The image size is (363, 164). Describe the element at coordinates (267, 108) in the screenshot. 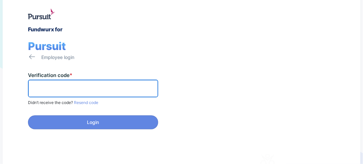

I see `div: Thank you for choosing Fundwurx as your partner in driving positive social impact!` at that location.